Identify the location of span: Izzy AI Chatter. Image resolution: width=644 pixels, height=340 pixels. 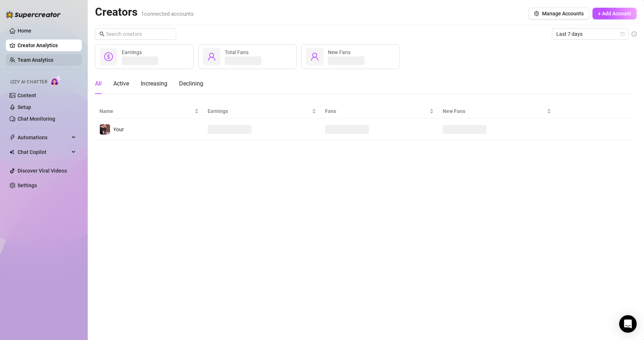
(28, 82).